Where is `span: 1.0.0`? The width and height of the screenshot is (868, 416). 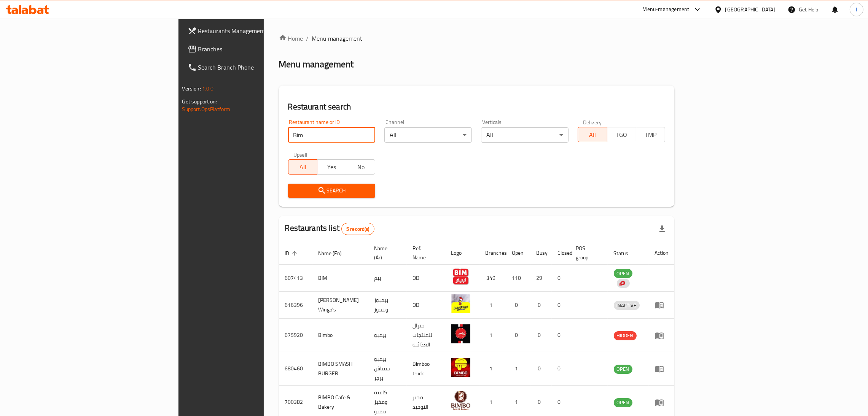
span: 1.0.0 is located at coordinates (208, 88).